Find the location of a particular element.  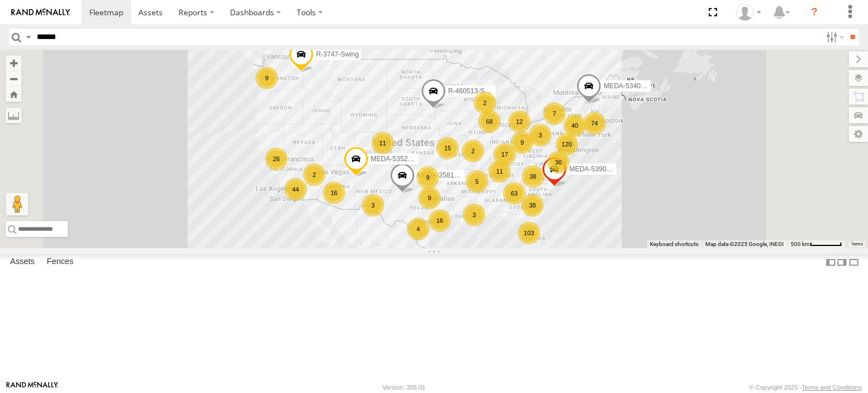

div: 12 is located at coordinates (519, 121).